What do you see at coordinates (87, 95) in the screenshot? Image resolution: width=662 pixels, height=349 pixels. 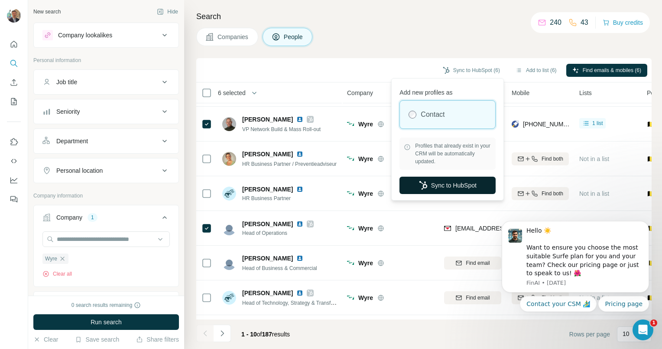 I see `div: Quick reply options` at bounding box center [87, 95].